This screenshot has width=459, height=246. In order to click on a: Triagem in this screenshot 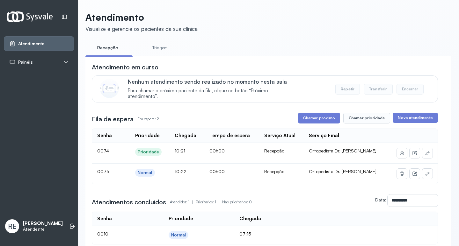, I will do `click(160, 48)`.